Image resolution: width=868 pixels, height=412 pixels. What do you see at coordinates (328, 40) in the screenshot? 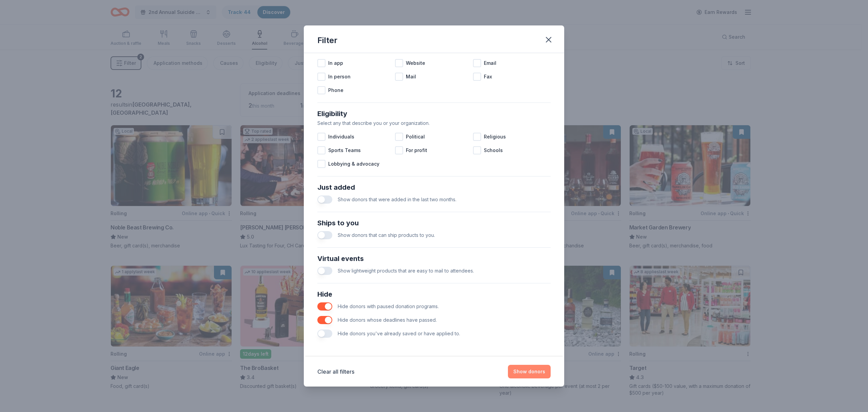
I see `div: Filter` at bounding box center [328, 40].